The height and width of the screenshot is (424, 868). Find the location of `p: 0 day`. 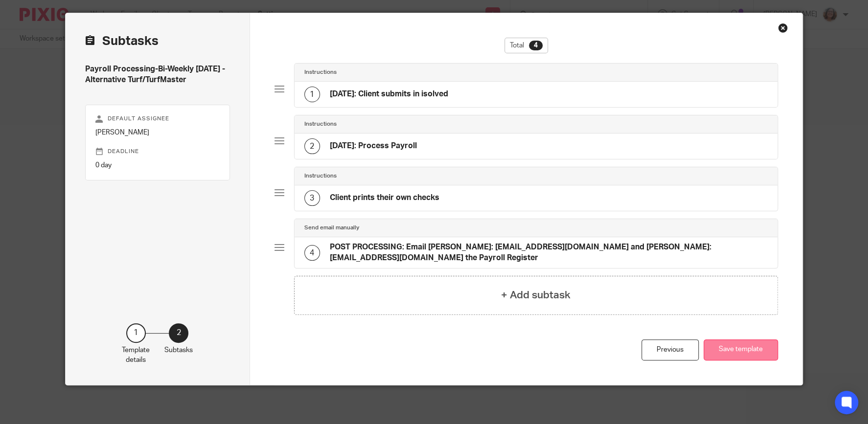

p: 0 day is located at coordinates (157, 165).